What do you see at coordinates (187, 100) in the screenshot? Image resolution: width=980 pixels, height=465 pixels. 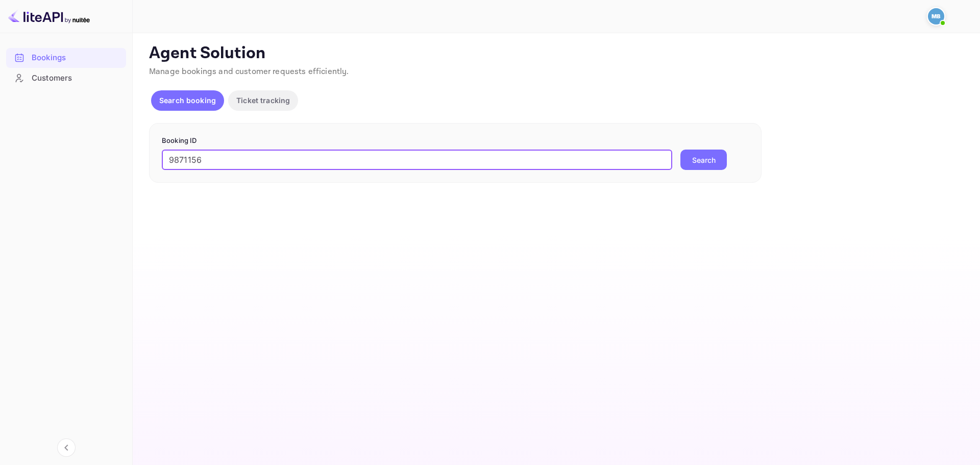 I see `p: Search booking` at bounding box center [187, 100].